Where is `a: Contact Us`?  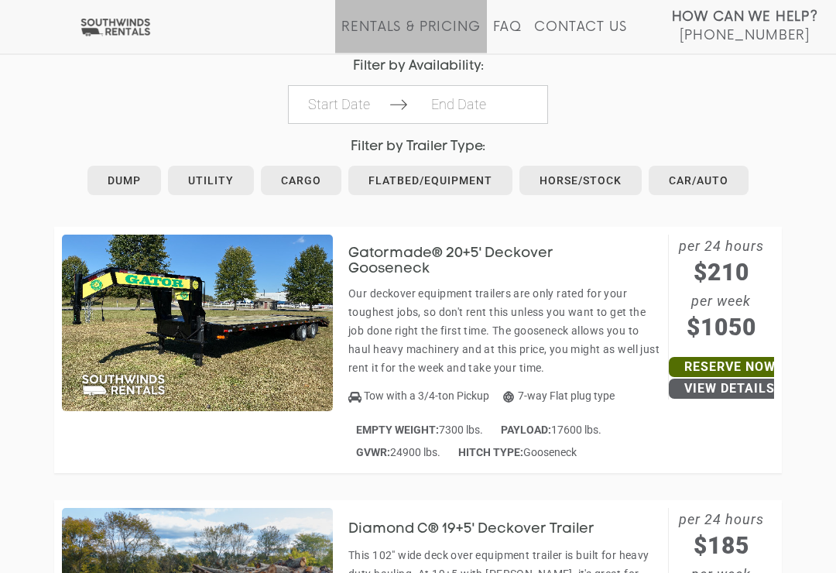
a: Contact Us is located at coordinates (580, 36).